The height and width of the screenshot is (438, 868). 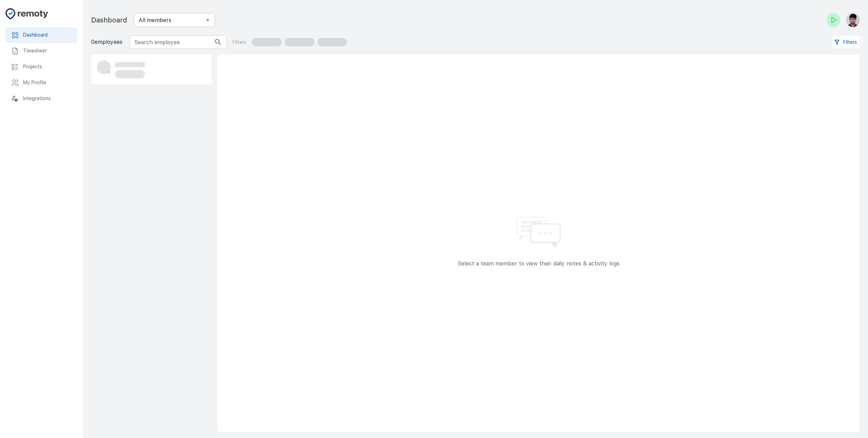 What do you see at coordinates (41, 98) in the screenshot?
I see `div: Integrations` at bounding box center [41, 98].